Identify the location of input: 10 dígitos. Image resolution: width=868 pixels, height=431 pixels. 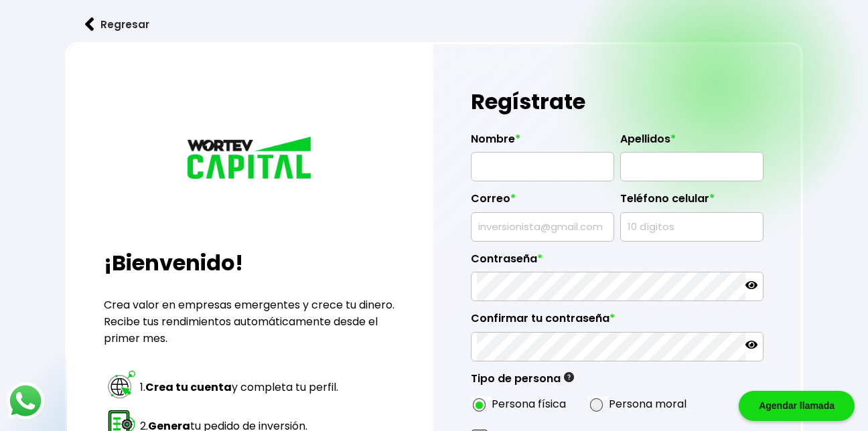
(692, 227).